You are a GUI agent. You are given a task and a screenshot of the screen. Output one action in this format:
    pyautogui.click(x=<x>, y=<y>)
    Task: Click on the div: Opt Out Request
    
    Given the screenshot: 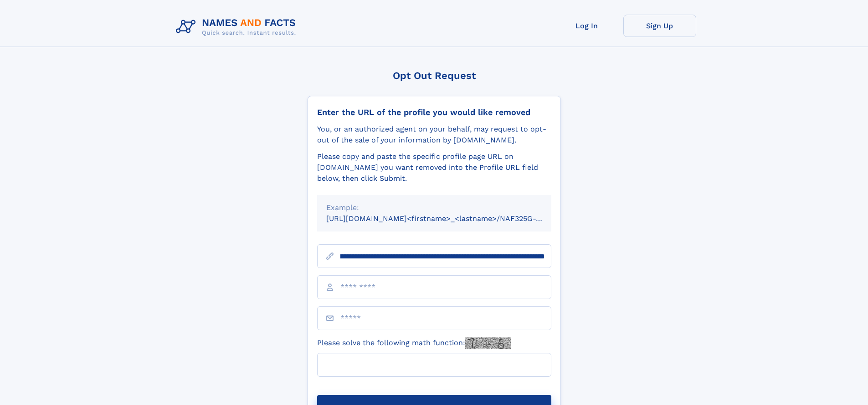 What is the action you would take?
    pyautogui.click(x=434, y=75)
    